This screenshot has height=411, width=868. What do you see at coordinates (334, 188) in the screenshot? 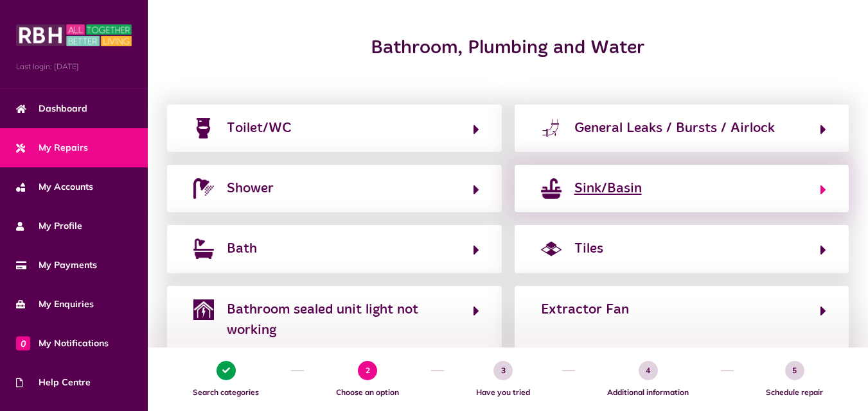
I see `button: Shower` at bounding box center [334, 188].